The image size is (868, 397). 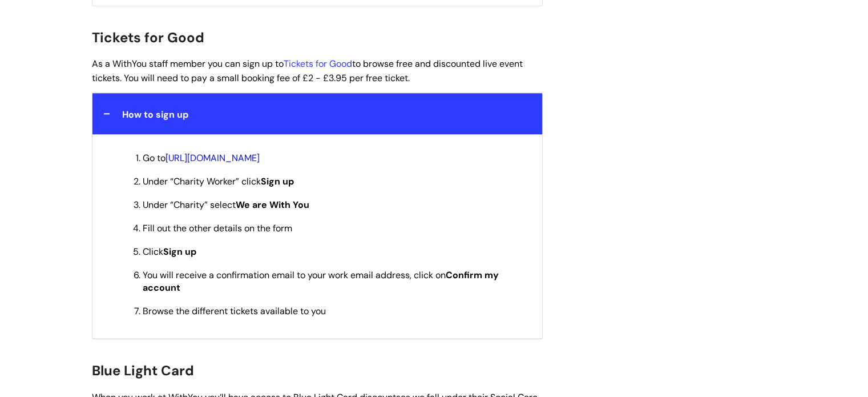 What do you see at coordinates (143, 370) in the screenshot?
I see `span: Blue Light Card` at bounding box center [143, 370].